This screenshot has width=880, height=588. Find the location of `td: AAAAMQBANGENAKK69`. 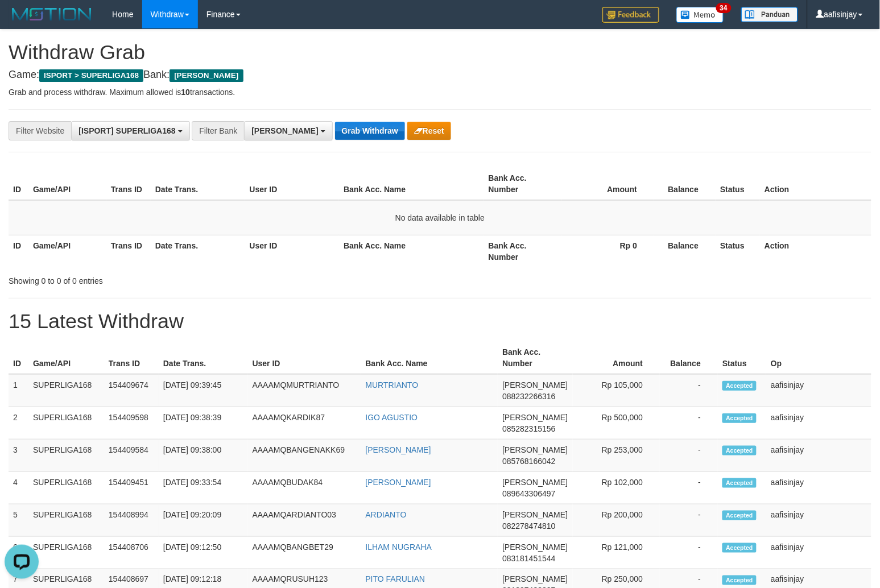

td: AAAAMQBANGENAKK69 is located at coordinates (305, 455).